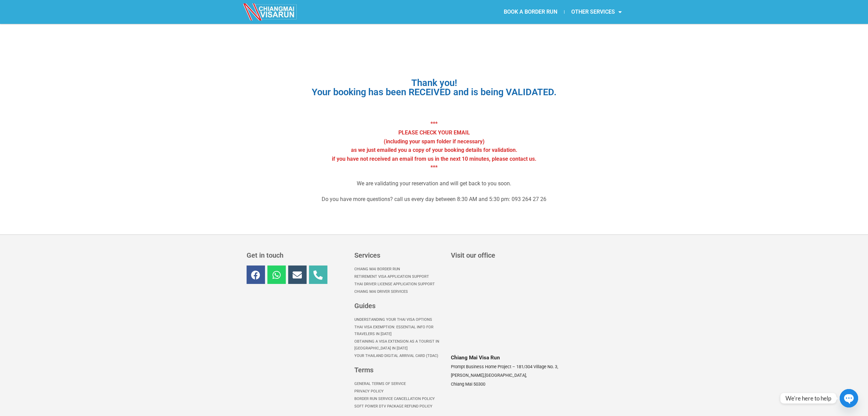  What do you see at coordinates (434, 88) in the screenshot?
I see `h1: Thank you! Your booking has been RECEIVED and is being VALIDATED.` at bounding box center [434, 88].